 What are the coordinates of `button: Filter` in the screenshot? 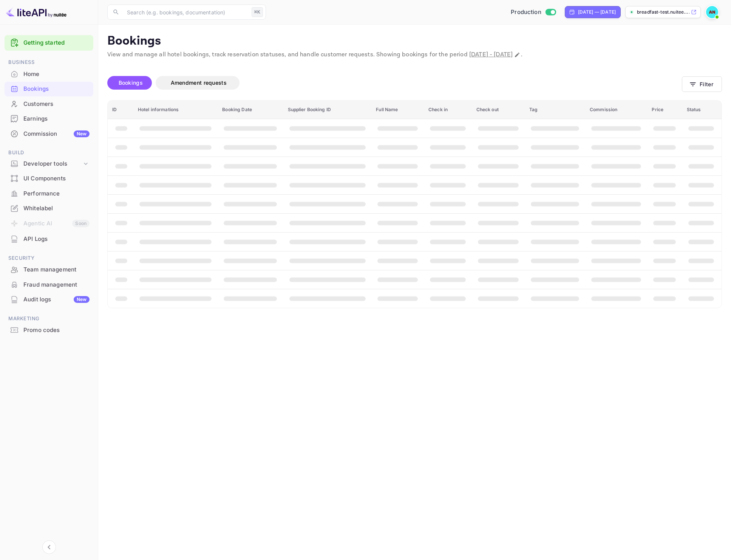 It's located at (702, 84).